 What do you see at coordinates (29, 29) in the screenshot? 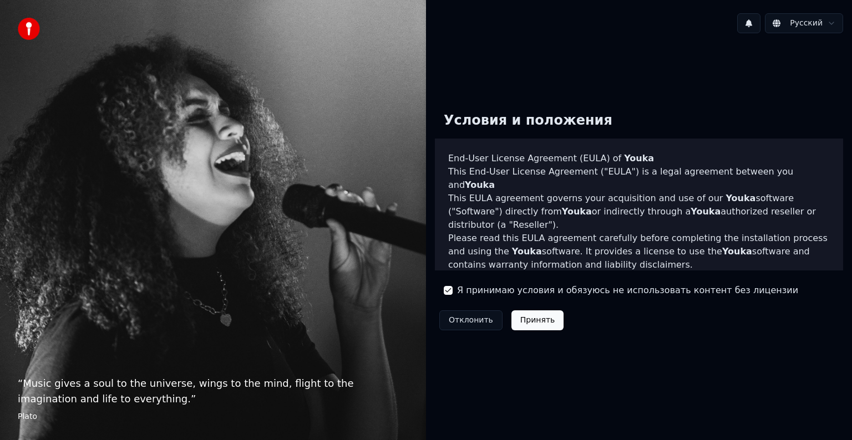
I see `img: youka` at bounding box center [29, 29].